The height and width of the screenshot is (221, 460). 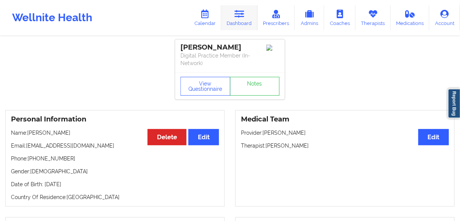 What do you see at coordinates (340, 18) in the screenshot?
I see `a: Coaches` at bounding box center [340, 18].